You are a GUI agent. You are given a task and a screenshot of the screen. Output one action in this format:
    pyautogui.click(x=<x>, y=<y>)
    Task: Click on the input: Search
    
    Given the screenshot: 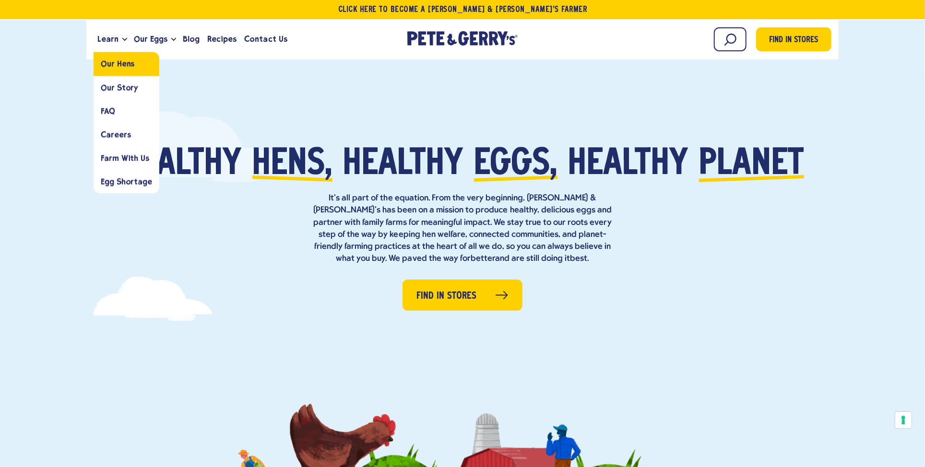 What is the action you would take?
    pyautogui.click(x=730, y=39)
    